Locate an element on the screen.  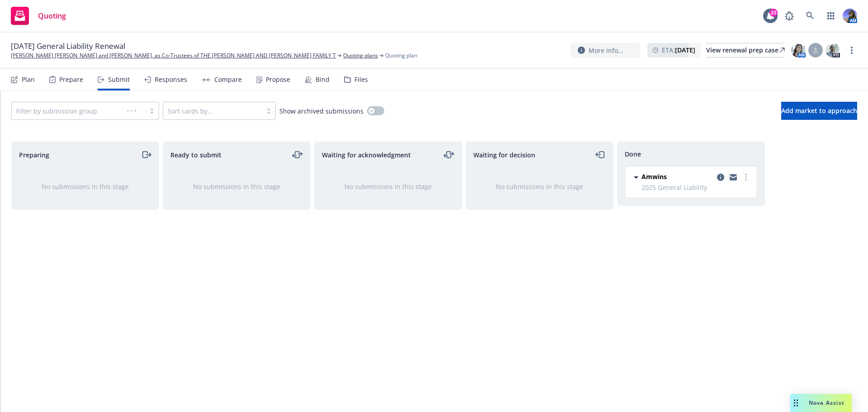
span: Waiting for decision is located at coordinates (504, 154).